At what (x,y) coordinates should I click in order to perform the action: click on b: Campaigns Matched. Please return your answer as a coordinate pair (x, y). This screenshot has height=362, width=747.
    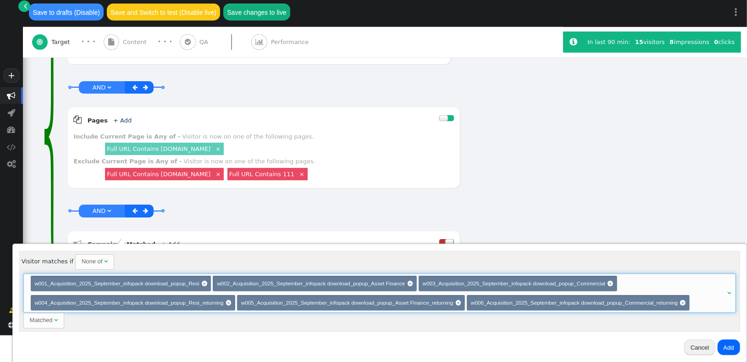
    Looking at the image, I should click on (121, 244).